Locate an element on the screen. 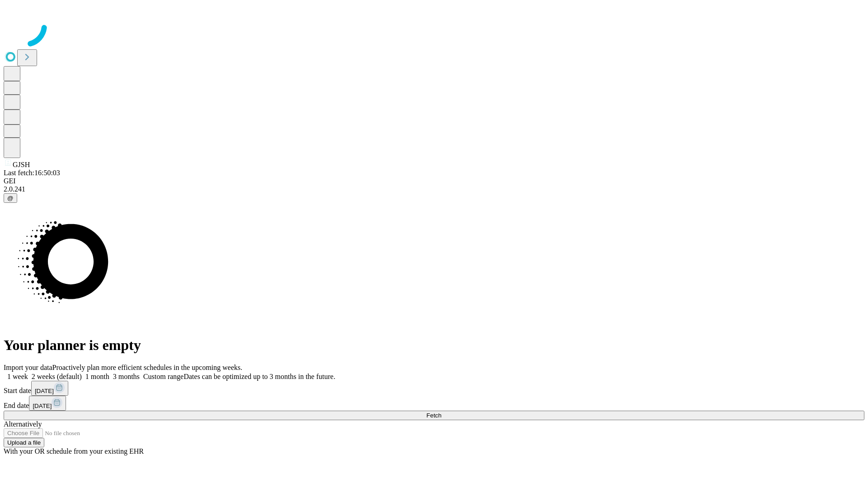 The height and width of the screenshot is (489, 868). span: Fetch is located at coordinates (434, 415).